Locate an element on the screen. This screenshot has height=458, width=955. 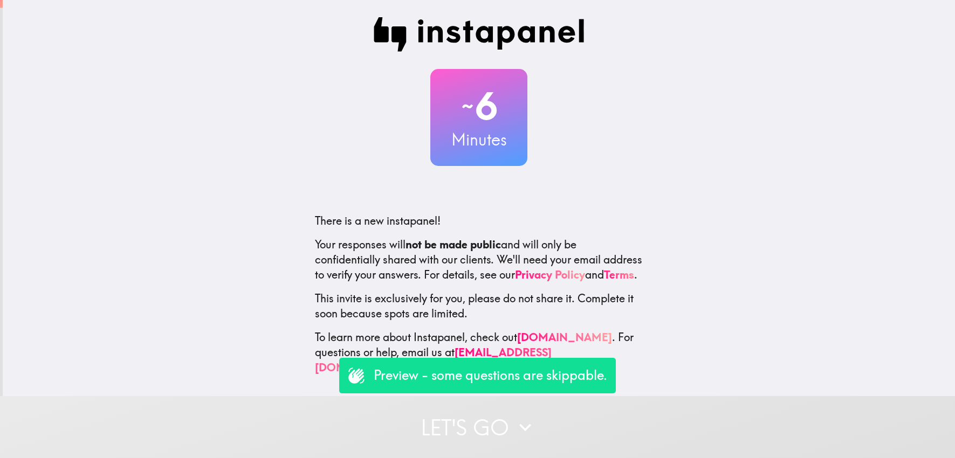
h3: Minutes is located at coordinates (479, 140).